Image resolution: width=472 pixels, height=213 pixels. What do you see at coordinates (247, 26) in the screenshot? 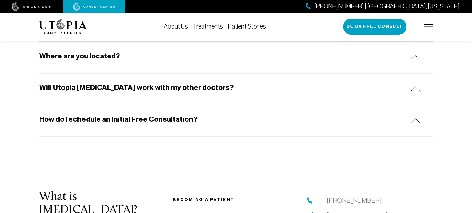
I see `a: Patient Stories` at bounding box center [247, 26].